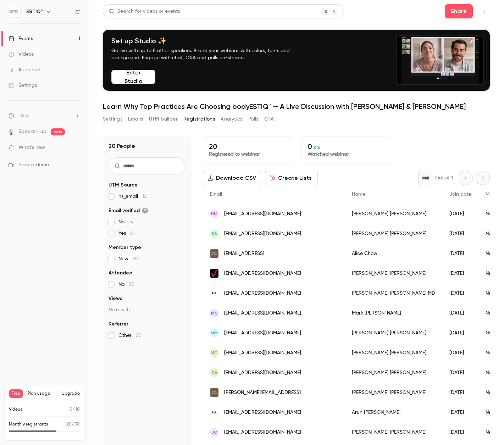 The image size is (504, 445). What do you see at coordinates (214, 353) in the screenshot?
I see `span: MG` at bounding box center [214, 353].